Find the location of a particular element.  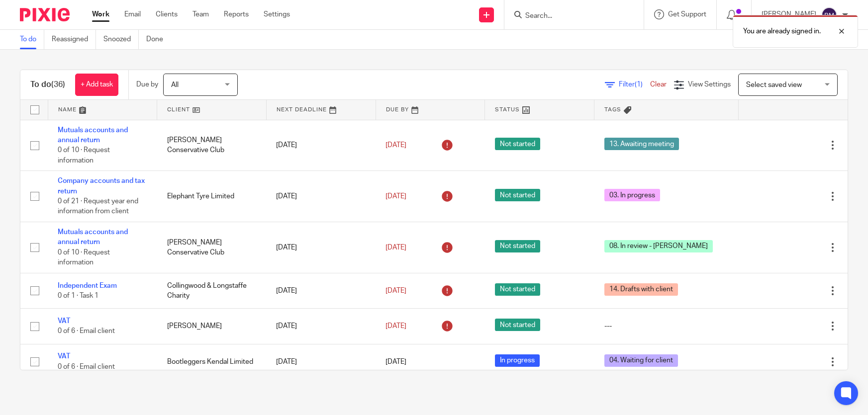

a: Clients is located at coordinates (166, 15).